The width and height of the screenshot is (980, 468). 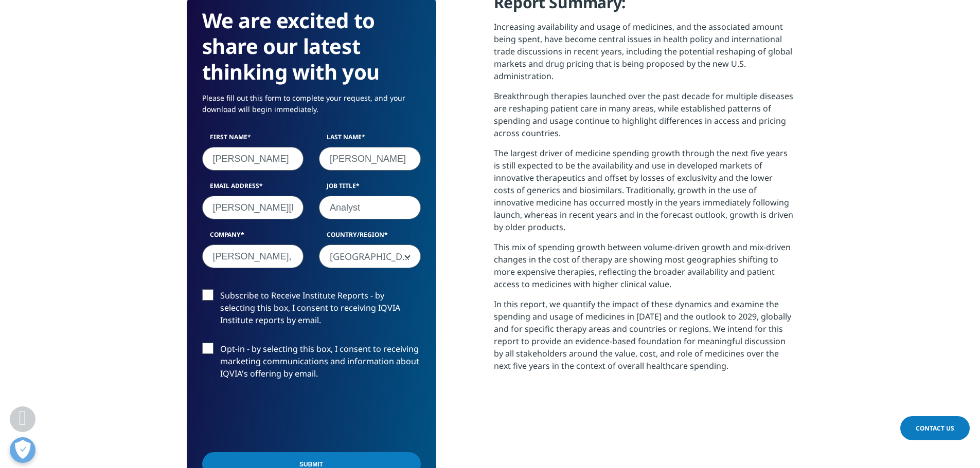 I want to click on label: First Name, so click(x=253, y=140).